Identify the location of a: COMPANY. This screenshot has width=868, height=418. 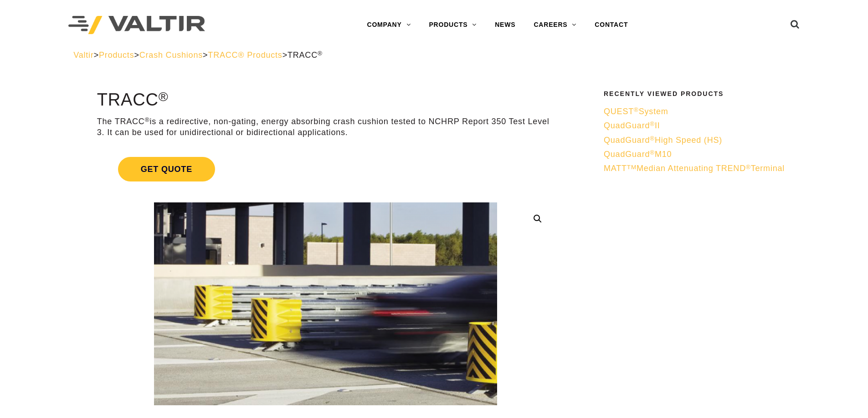
(389, 25).